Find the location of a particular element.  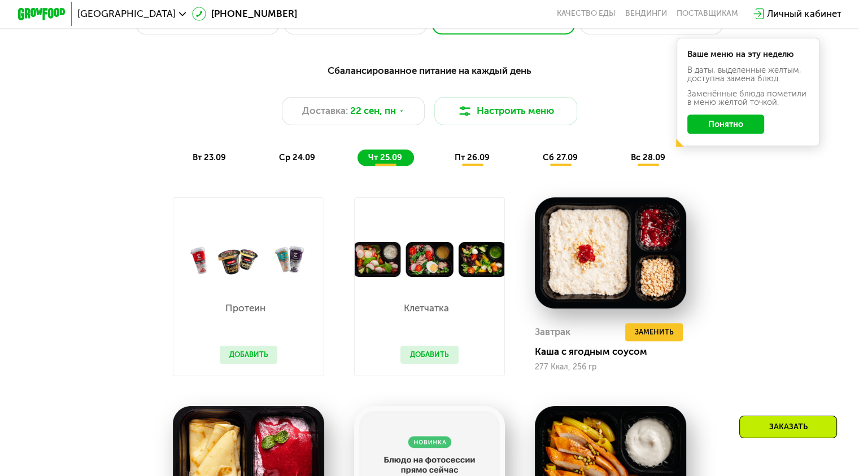

div: Заказать is located at coordinates (787, 427).